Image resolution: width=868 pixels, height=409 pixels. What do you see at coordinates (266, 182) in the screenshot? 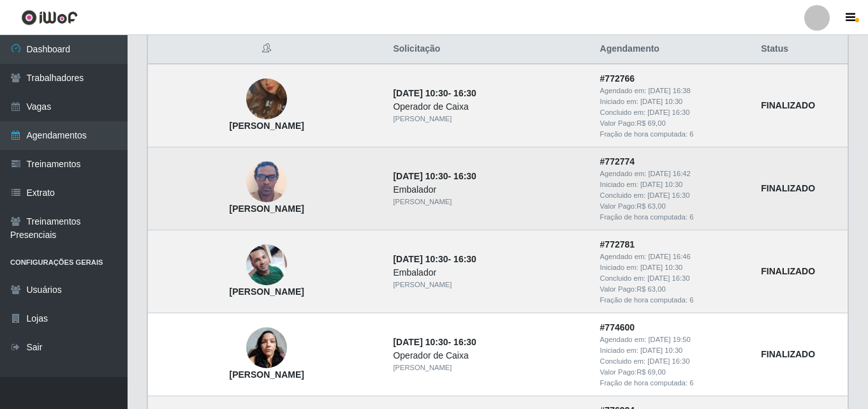
I see `img: Francisco Canindé Silva de Oliveira` at bounding box center [266, 182].